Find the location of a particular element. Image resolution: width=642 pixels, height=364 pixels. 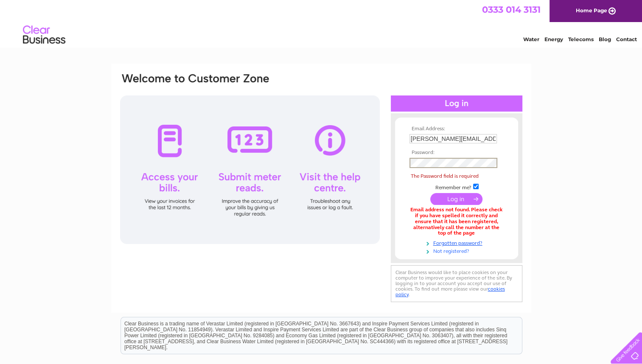

th: Email Address: is located at coordinates (457, 129).